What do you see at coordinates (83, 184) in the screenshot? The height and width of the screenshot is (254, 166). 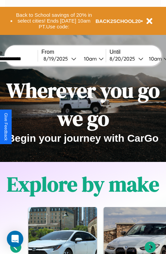 I see `h1: Explore by make` at bounding box center [83, 184].